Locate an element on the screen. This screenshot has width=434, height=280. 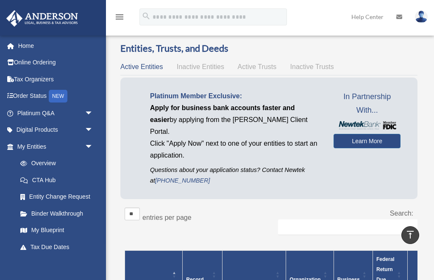
a: Platinum Q&Aarrow_drop_down is located at coordinates (56, 113).